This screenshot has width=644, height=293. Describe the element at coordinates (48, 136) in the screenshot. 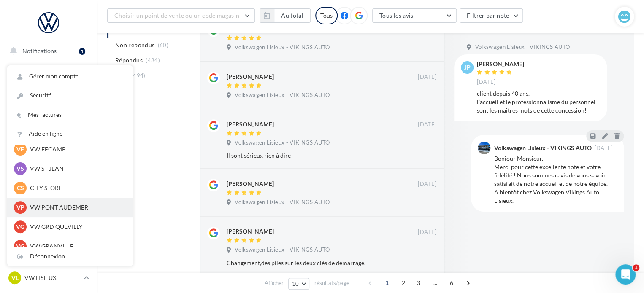

I see `a: Campagnes` at that location.